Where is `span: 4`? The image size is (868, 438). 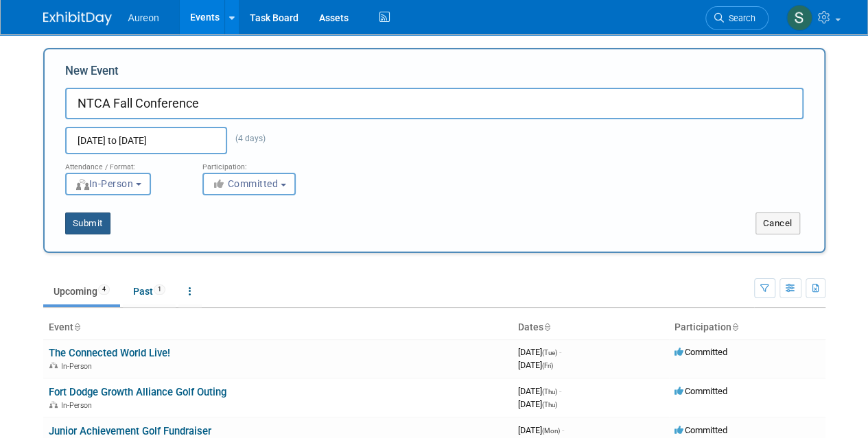
span: 4 is located at coordinates (104, 290).